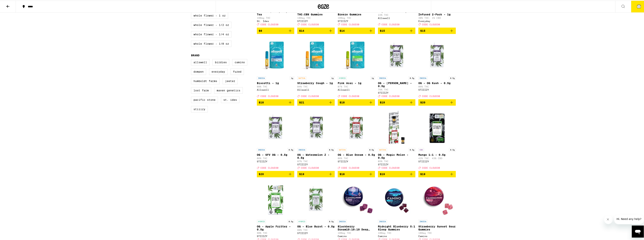 The image size is (644, 240). What do you see at coordinates (199, 71) in the screenshot?
I see `label: Dompen` at bounding box center [199, 71].